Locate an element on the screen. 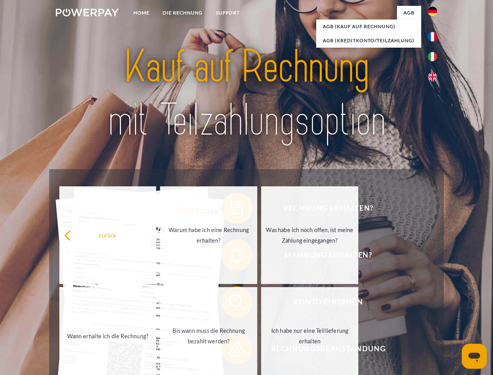 The width and height of the screenshot is (493, 375). img: logo-powerpay-white.svg is located at coordinates (87, 12).